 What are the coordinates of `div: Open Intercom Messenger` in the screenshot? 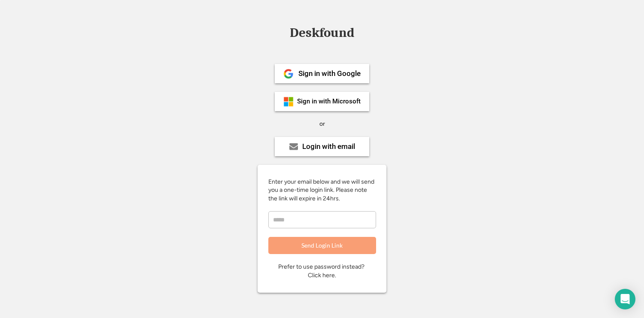 It's located at (625, 299).